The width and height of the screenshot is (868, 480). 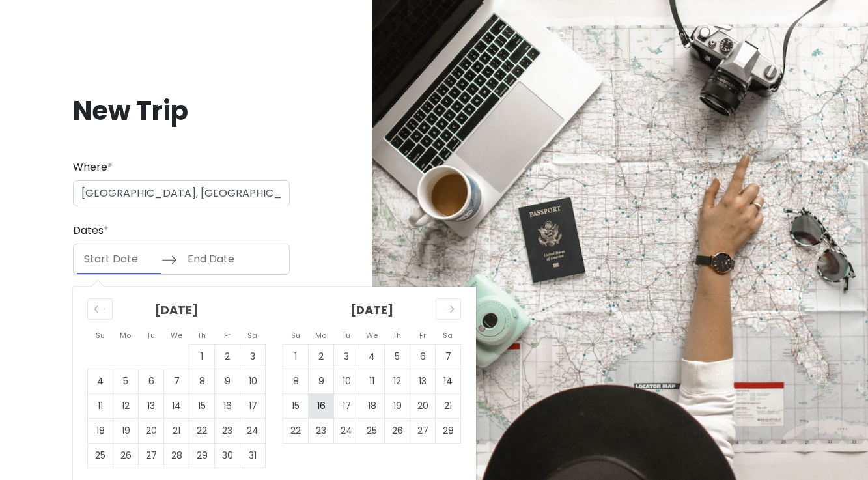 What do you see at coordinates (448, 357) in the screenshot?
I see `td: Choose Saturday, February 7, 2026 as your check-in date. It’s available.` at bounding box center [448, 357].